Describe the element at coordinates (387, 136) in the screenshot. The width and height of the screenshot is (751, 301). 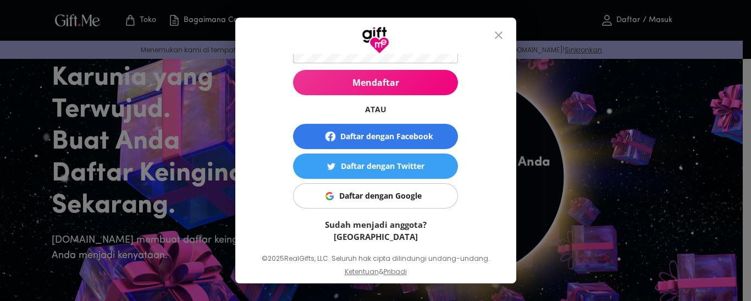
I see `font: Daftar dengan Facebook` at that location.